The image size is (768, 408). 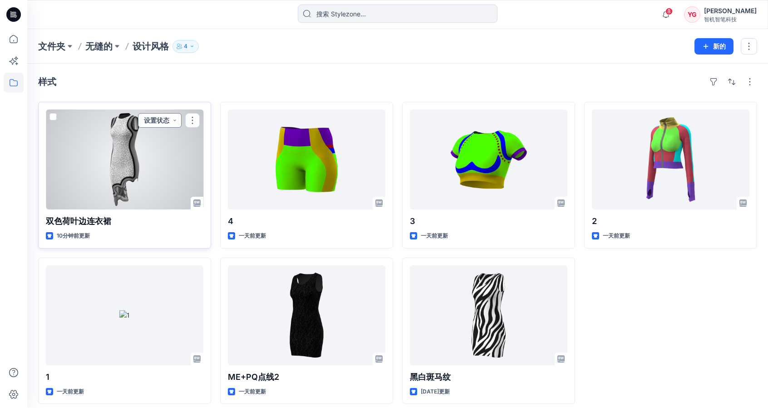 What do you see at coordinates (306, 159) in the screenshot?
I see `a: 4` at bounding box center [306, 159].